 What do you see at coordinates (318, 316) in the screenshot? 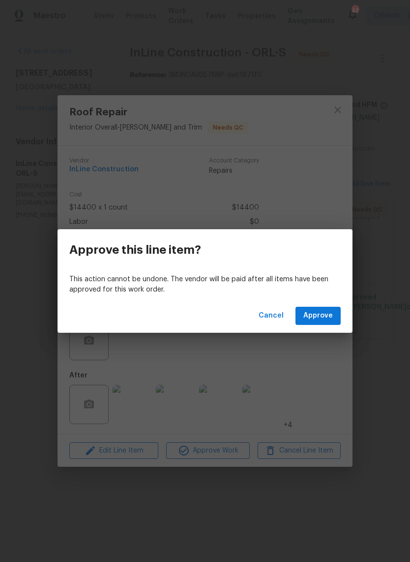
I see `span: Approve` at bounding box center [318, 316].